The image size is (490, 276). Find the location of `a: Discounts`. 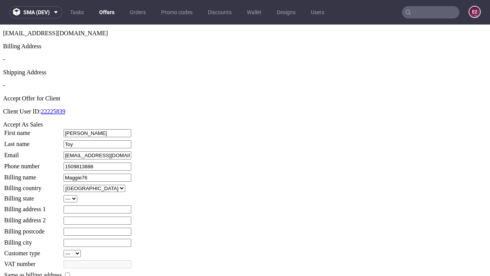

a: Discounts is located at coordinates (220, 12).